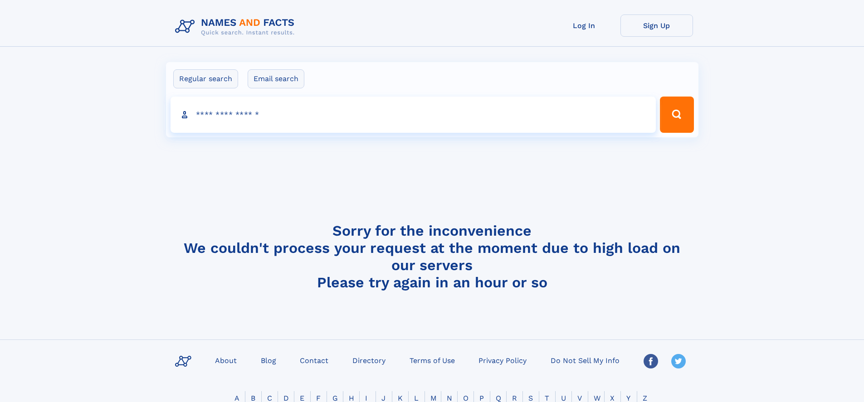 The image size is (864, 402). Describe the element at coordinates (651, 361) in the screenshot. I see `img: Facebook` at that location.